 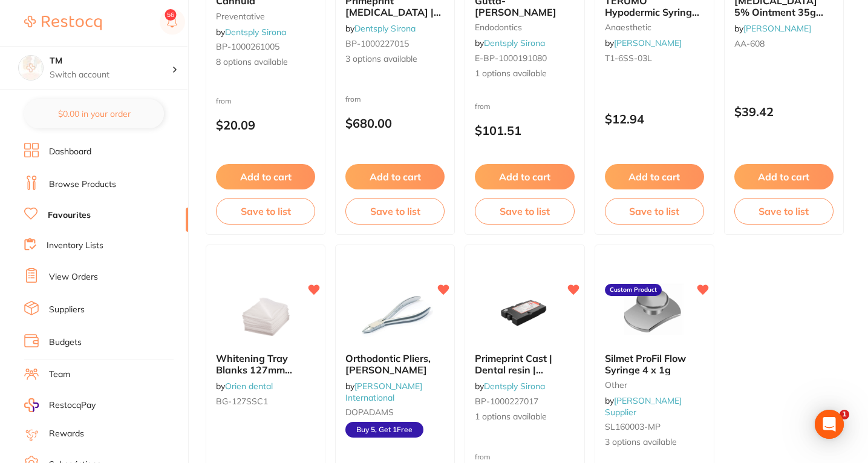 I want to click on img: TM, so click(x=31, y=68).